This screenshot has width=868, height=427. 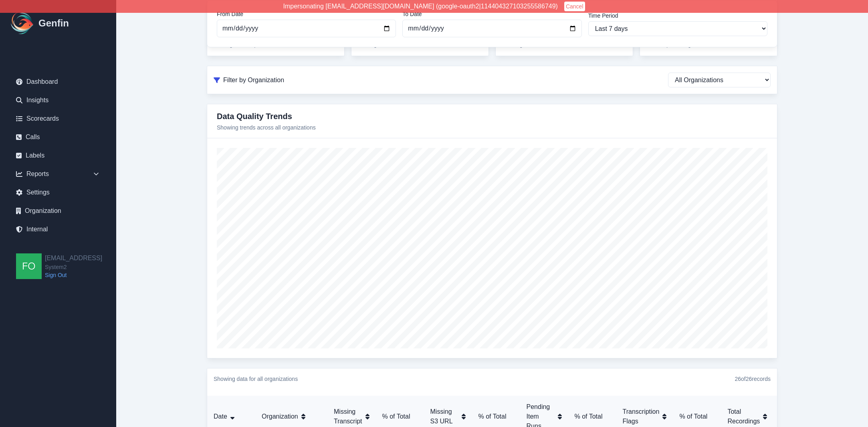 What do you see at coordinates (352, 417) in the screenshot?
I see `div: Missing Transcript` at bounding box center [352, 417].